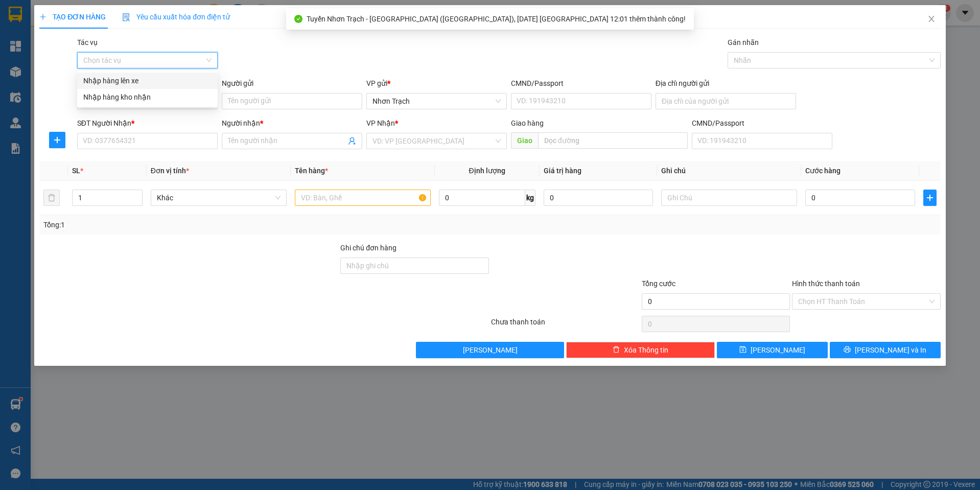 This screenshot has height=490, width=980. I want to click on span: Đơn vị tính, so click(169, 171).